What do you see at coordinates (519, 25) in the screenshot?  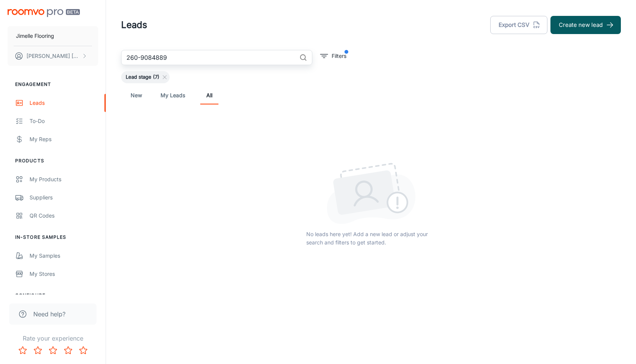 I see `button: Export CSV` at bounding box center [519, 25].